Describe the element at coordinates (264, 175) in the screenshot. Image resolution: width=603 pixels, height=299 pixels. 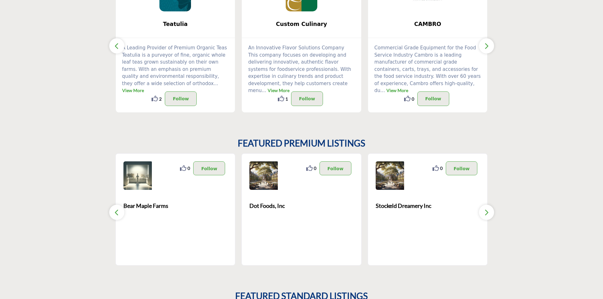
I see `img: Dot Foods, Inc` at that location.